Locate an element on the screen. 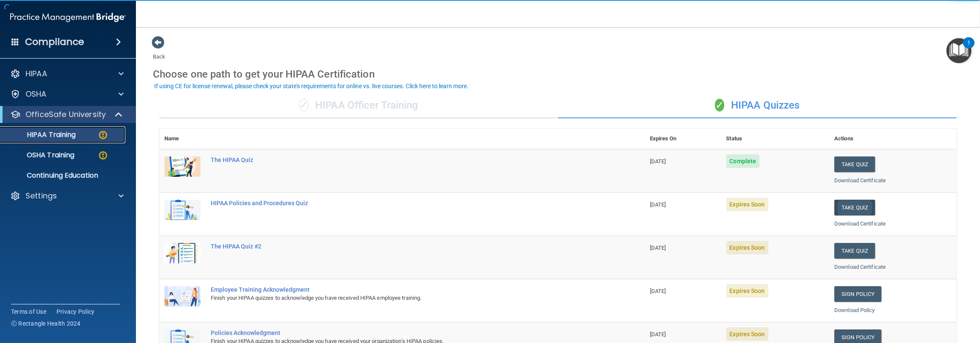 The height and width of the screenshot is (343, 980). div: HIPAA Quizzes is located at coordinates (758, 105).